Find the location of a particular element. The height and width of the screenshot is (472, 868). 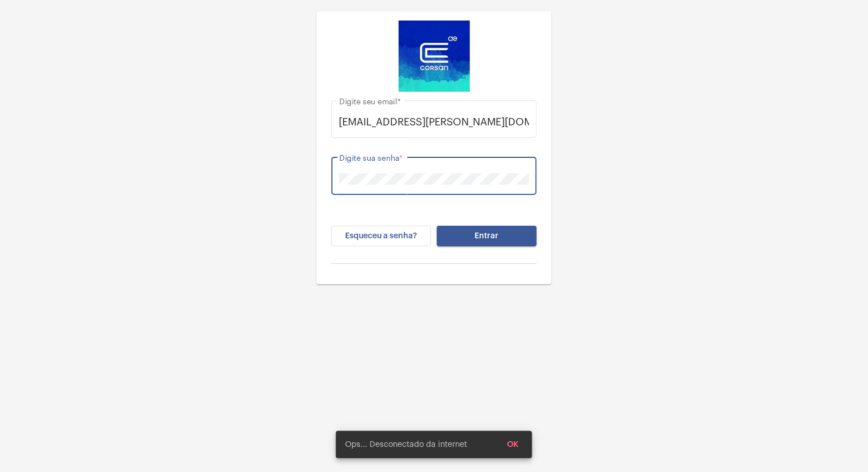

input: Digite seu email is located at coordinates (434, 122).